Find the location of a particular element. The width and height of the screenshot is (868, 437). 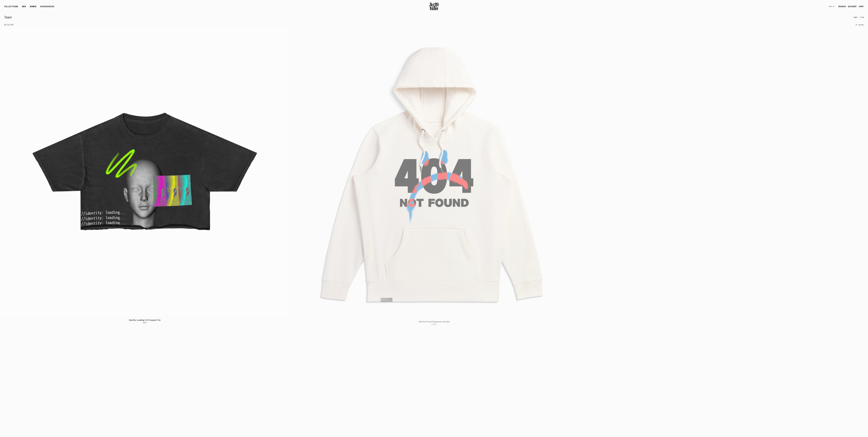

ul: Main navigation is located at coordinates (30, 7).